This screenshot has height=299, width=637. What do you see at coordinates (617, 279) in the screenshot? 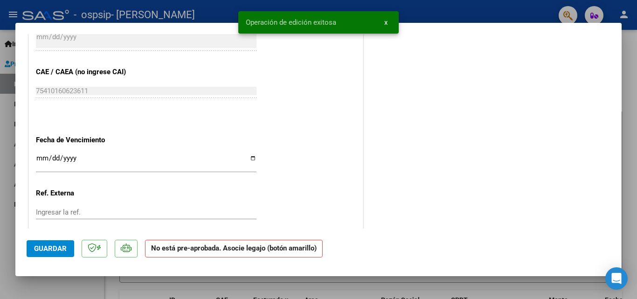
I see `div: Open Intercom Messenger` at bounding box center [617, 279].